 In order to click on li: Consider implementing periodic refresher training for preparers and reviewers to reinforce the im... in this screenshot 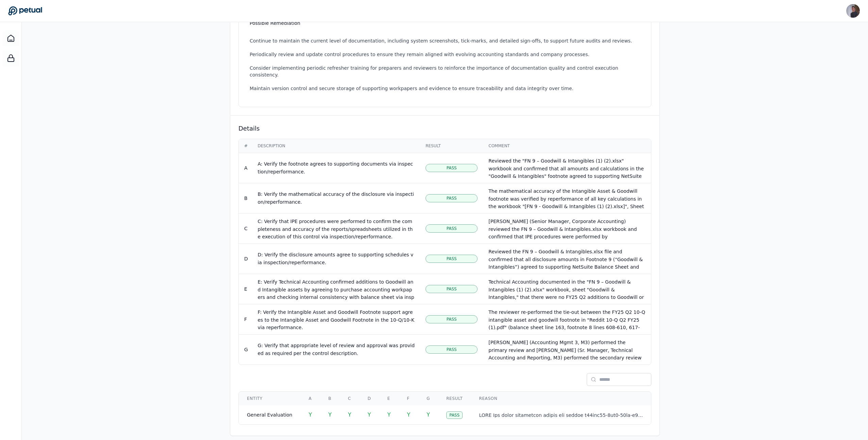, I will do `click(446, 71)`.